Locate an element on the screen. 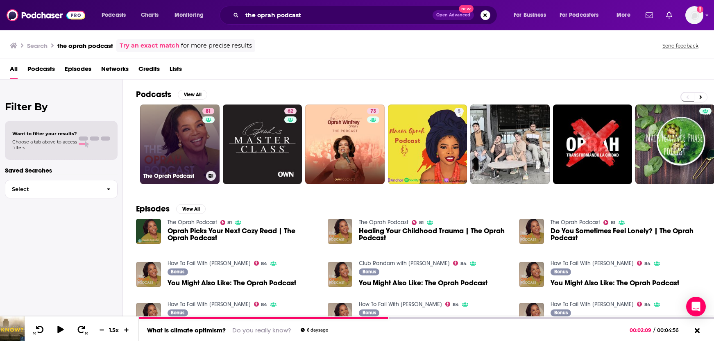 This screenshot has height=341, width=714. svg: Add a profile image is located at coordinates (700, 9).